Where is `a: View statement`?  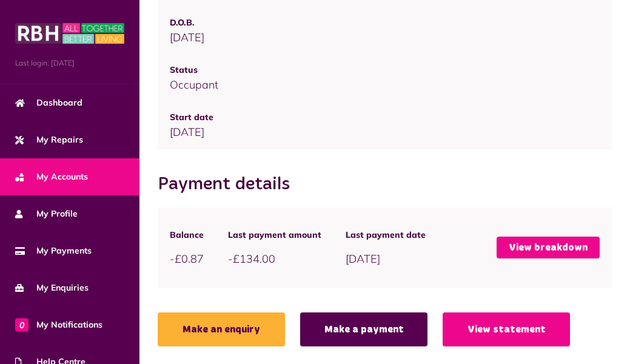 a: View statement is located at coordinates (507, 329).